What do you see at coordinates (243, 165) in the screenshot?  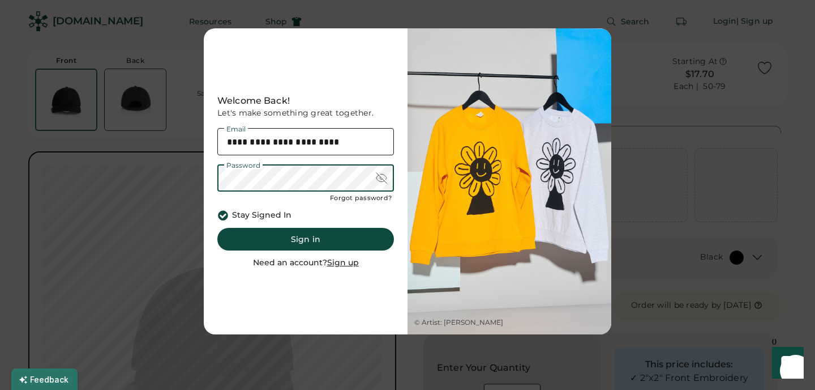 I see `div: Password` at bounding box center [243, 165].